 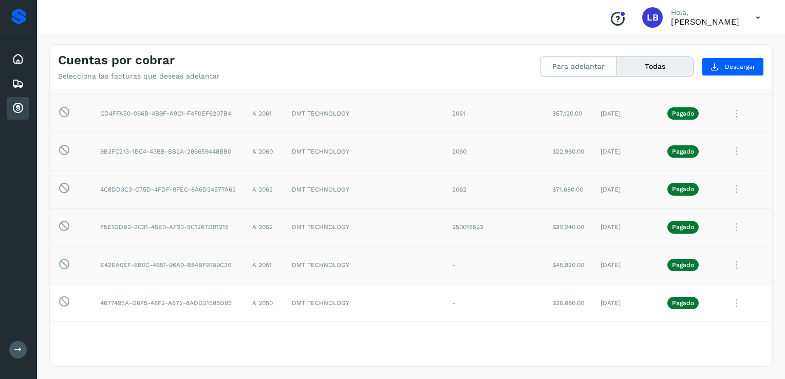 What do you see at coordinates (168, 303) in the screenshot?
I see `td: 4677495A-D6F5-48F2-A672-8ADD21585D95` at bounding box center [168, 303].